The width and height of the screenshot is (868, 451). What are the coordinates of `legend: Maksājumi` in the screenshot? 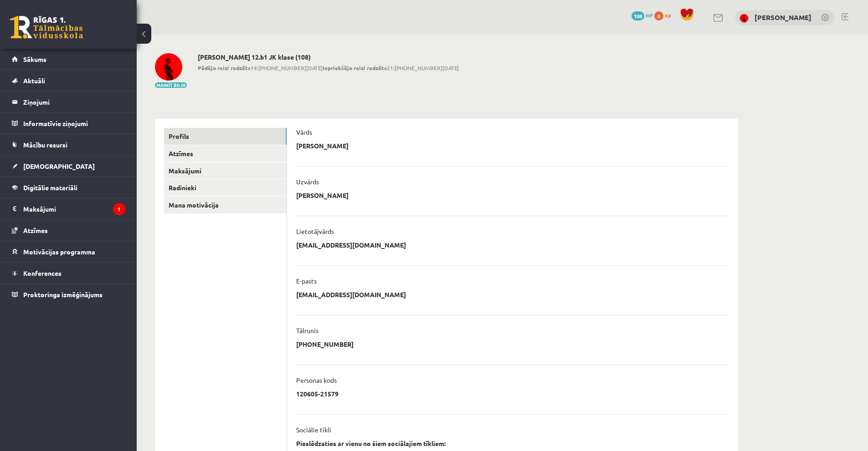 It's located at (75, 209).